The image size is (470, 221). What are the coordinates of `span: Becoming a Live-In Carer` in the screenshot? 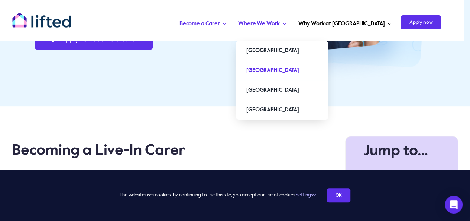 It's located at (98, 150).